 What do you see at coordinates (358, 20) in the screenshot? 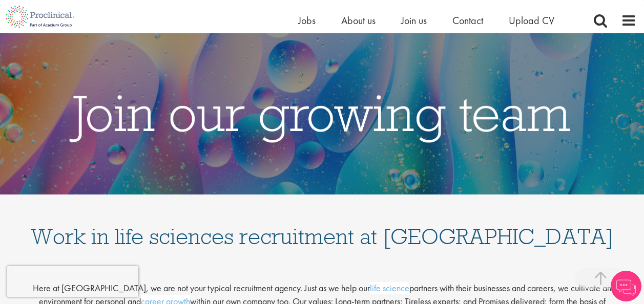
I see `span: About us` at bounding box center [358, 20].